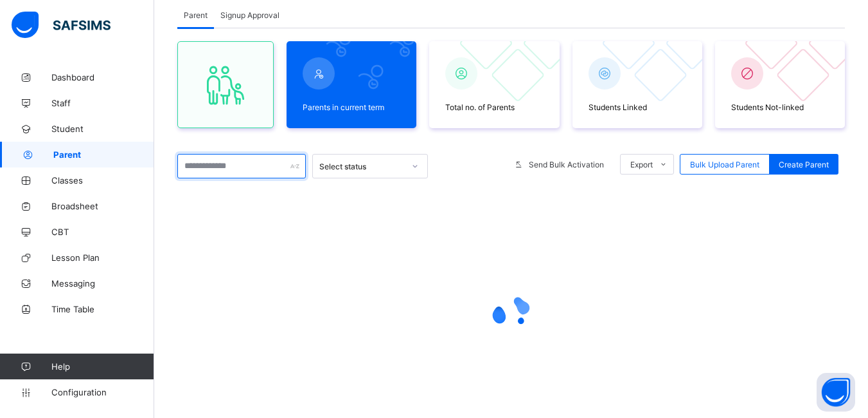 The image size is (868, 418). I want to click on span: Dashboard, so click(103, 78).